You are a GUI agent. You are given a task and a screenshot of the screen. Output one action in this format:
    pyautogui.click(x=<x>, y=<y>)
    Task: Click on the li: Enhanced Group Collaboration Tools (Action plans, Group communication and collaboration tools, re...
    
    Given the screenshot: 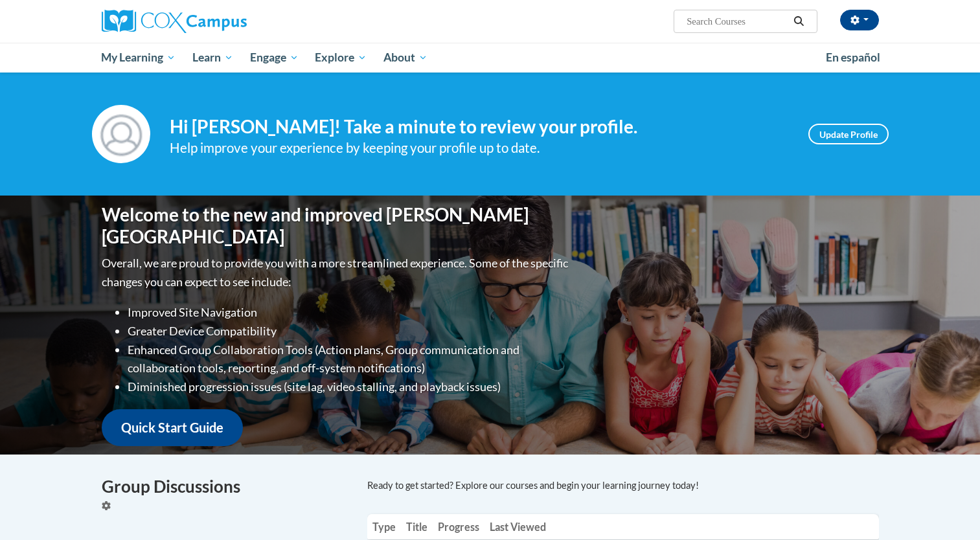 What is the action you would take?
    pyautogui.click(x=349, y=359)
    